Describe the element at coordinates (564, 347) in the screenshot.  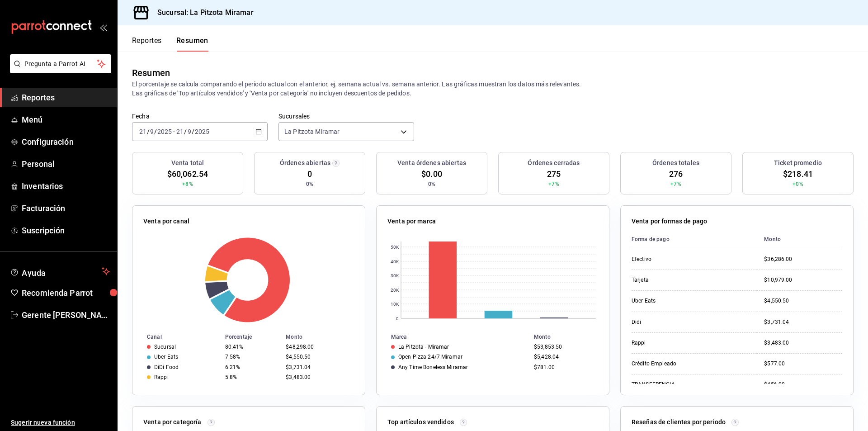
I see `div: $53,853.50` at that location.